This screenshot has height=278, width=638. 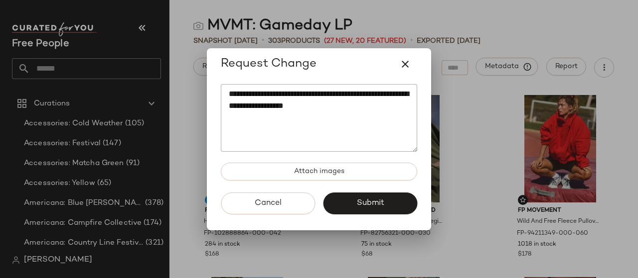 I want to click on span: Cancel, so click(x=268, y=203).